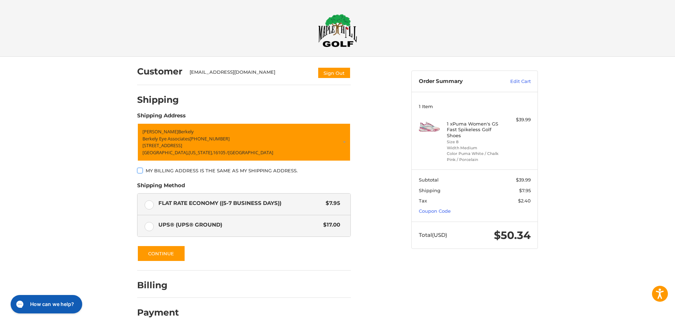 The width and height of the screenshot is (675, 323). Describe the element at coordinates (513, 82) in the screenshot. I see `a: Edit Cart` at that location.